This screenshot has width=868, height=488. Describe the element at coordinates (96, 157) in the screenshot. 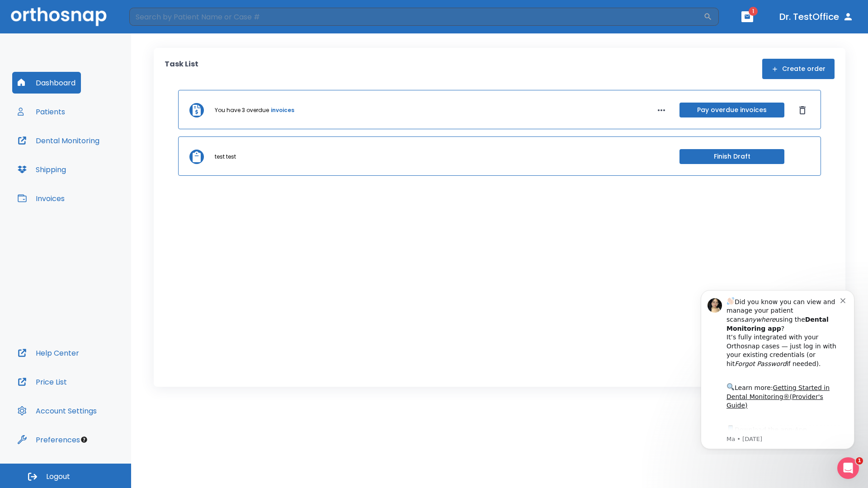

I see `p: Message from Ma, sent 4w ago` at that location.